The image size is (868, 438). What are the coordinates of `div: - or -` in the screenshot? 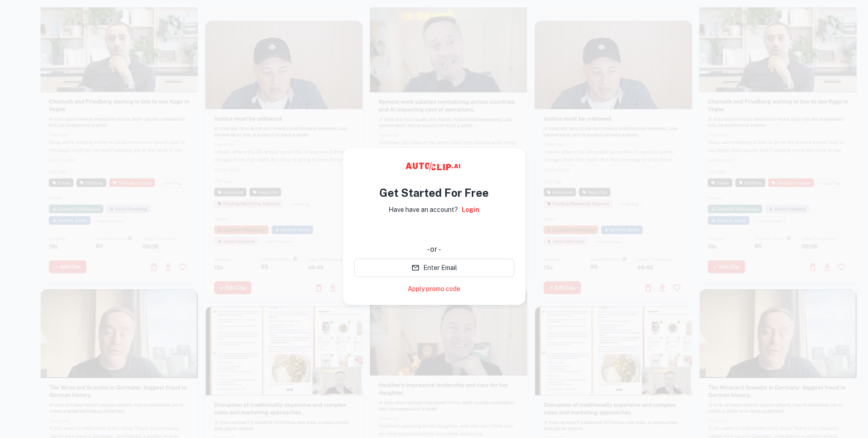 It's located at (434, 250).